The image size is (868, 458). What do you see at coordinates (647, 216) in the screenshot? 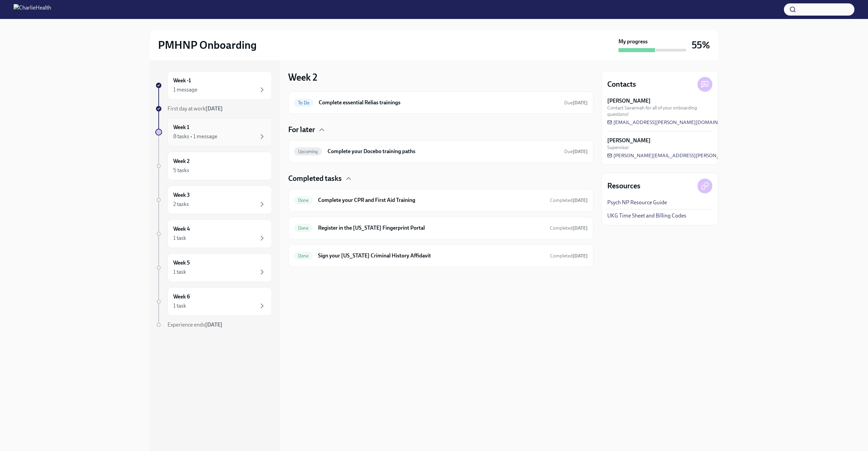
I see `a: UKG Time Sheet and Billing Codes` at bounding box center [647, 216].